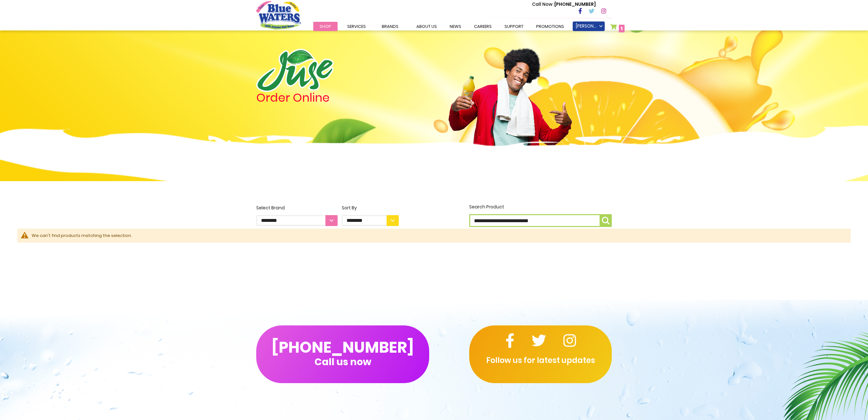  What do you see at coordinates (605, 220) in the screenshot?
I see `img: search-icon.png` at bounding box center [605, 220].